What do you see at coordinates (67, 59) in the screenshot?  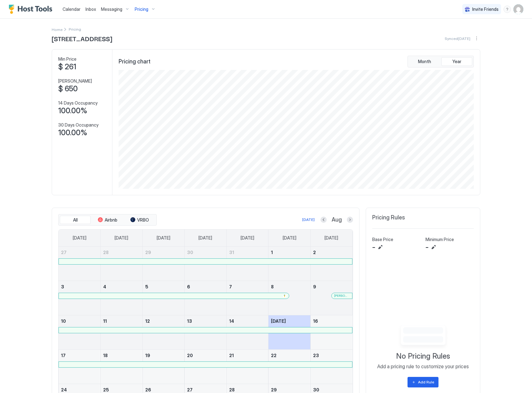 I see `span: Min Price` at bounding box center [67, 59].